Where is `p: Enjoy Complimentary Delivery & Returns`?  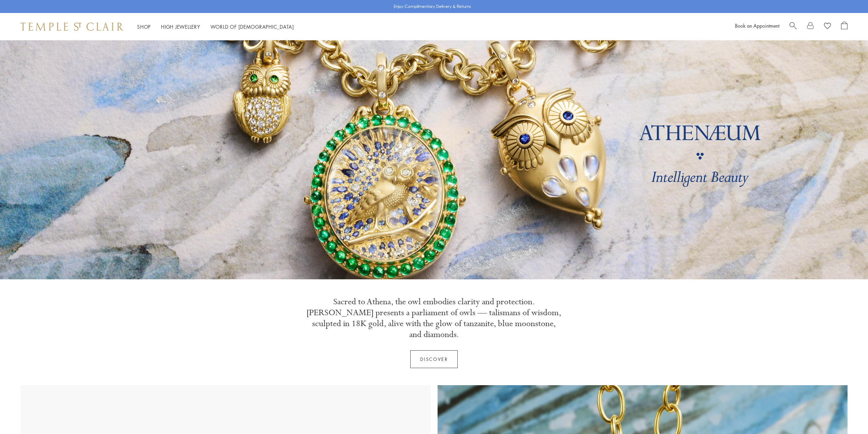 p: Enjoy Complimentary Delivery & Returns is located at coordinates (433, 6).